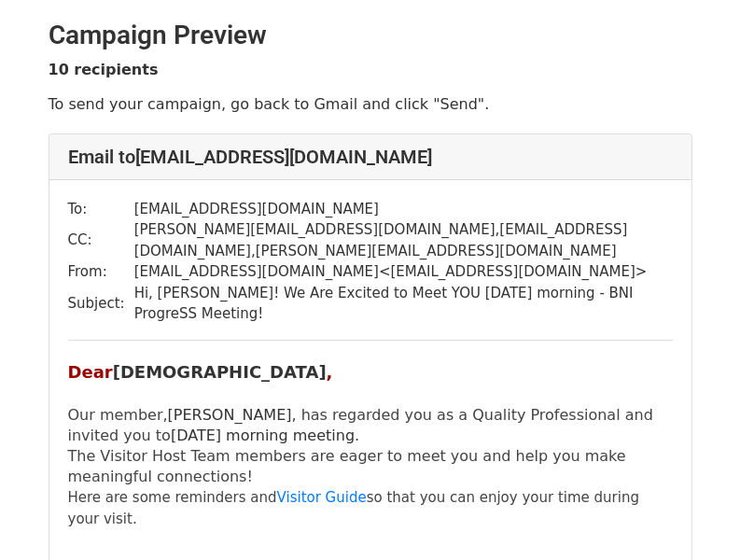  I want to click on strong: 10 recipients, so click(104, 69).